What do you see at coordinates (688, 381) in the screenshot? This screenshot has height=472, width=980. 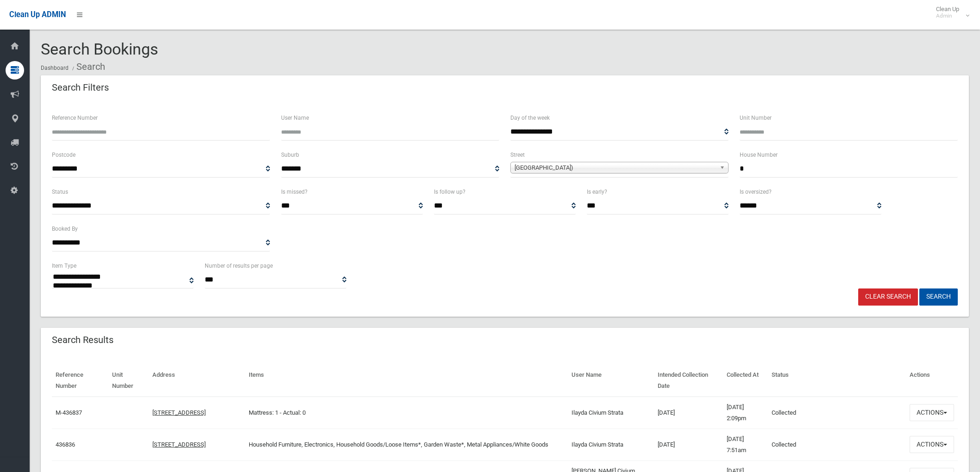 I see `th: Intended Collection Date` at bounding box center [688, 381].